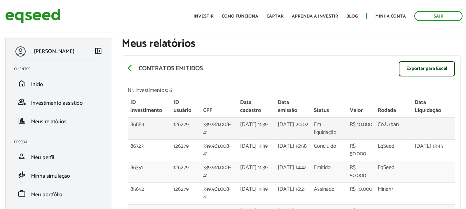 The image size is (466, 209). I want to click on a: financeMeus relatórios, so click(58, 121).